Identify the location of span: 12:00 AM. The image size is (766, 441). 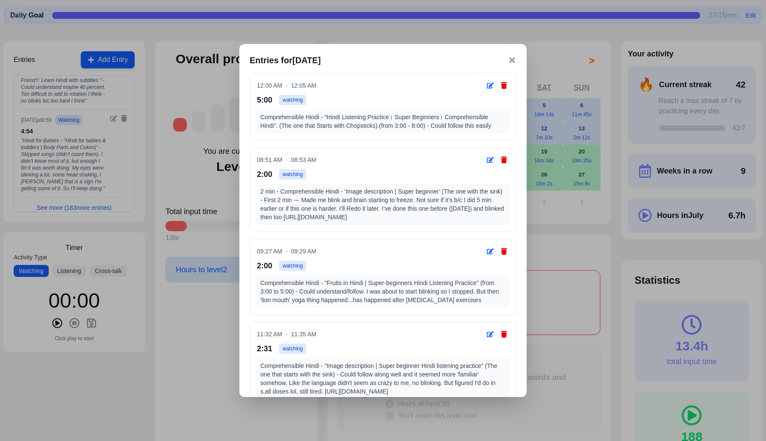
(269, 85).